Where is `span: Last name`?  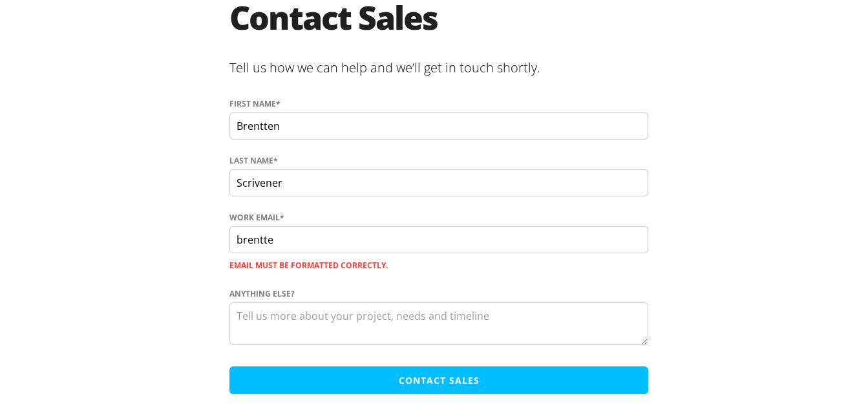
span: Last name is located at coordinates (251, 158).